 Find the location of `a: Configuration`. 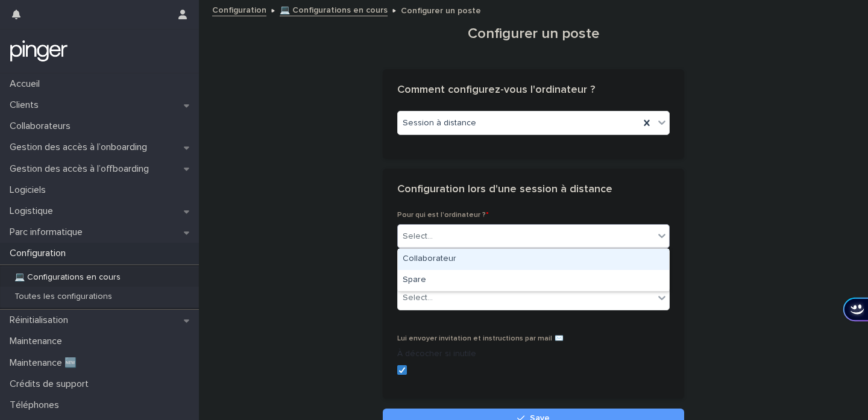

a: Configuration is located at coordinates (239, 9).